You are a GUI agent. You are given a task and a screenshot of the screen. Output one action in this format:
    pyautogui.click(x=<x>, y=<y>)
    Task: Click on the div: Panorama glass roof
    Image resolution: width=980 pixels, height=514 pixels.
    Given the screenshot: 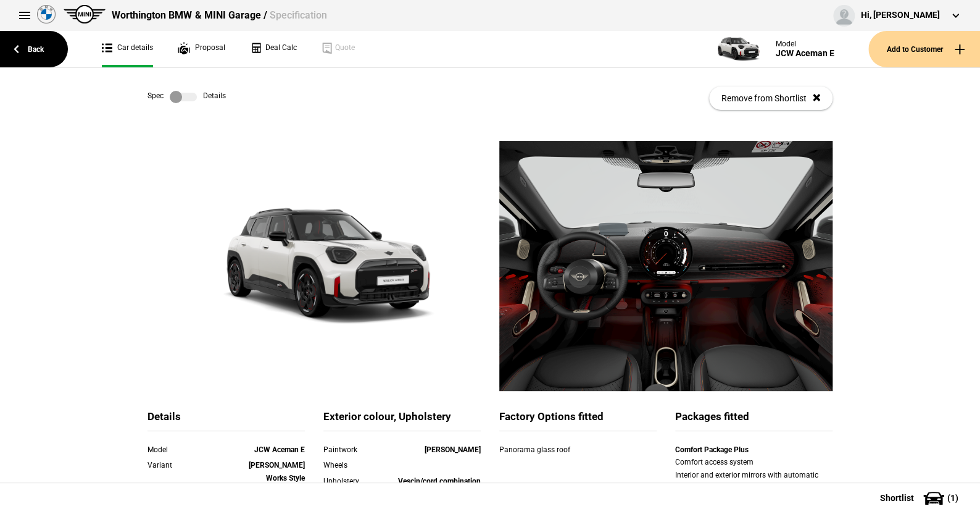 What is the action you would take?
    pyautogui.click(x=555, y=449)
    